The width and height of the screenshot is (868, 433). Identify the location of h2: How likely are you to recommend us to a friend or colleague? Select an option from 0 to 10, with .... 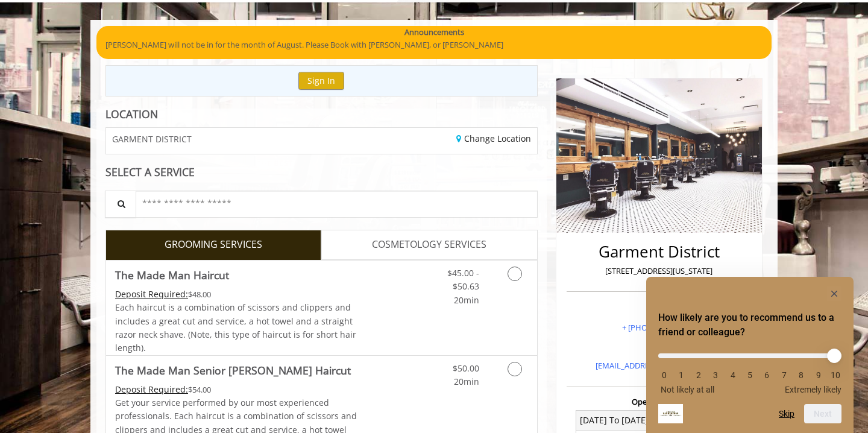
(749, 325).